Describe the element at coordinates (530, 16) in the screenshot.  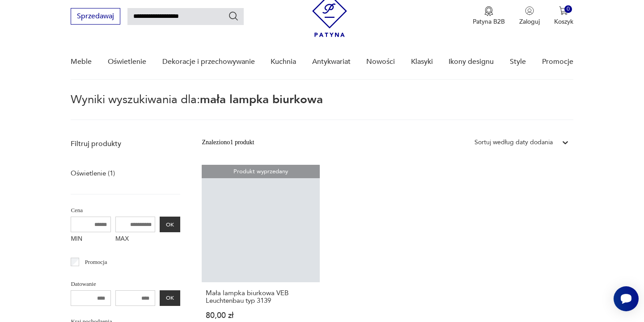
I see `button: Zaloguj` at that location.